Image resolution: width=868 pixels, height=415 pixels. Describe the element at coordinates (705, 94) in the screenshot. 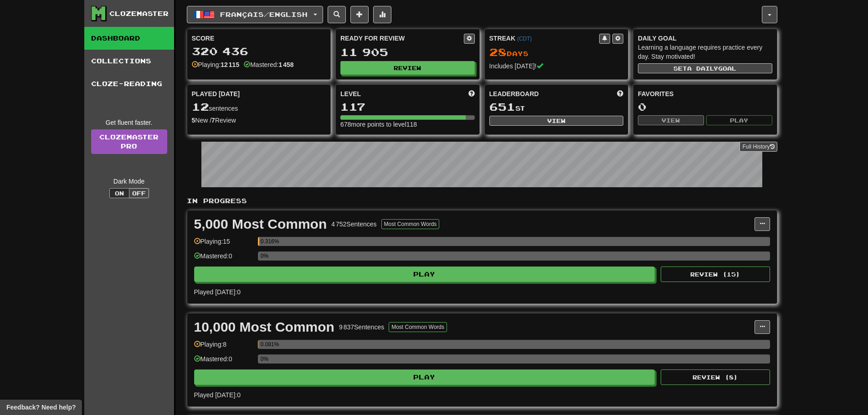

I see `div: Favorites` at that location.